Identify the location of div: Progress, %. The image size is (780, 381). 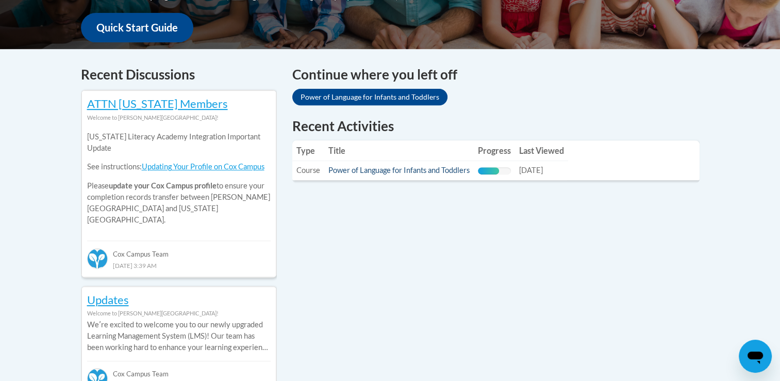
(489, 171).